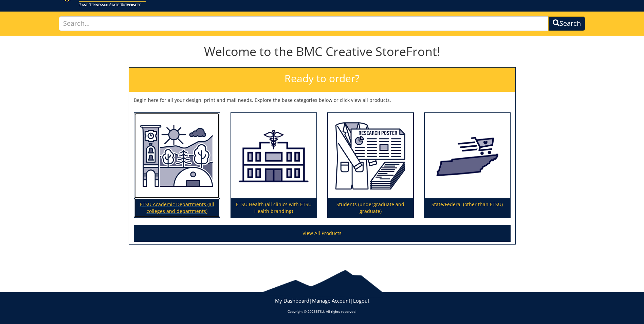  Describe the element at coordinates (274, 156) in the screenshot. I see `img: ETSU Health (all clinics with ETSU Health branding)` at that location.